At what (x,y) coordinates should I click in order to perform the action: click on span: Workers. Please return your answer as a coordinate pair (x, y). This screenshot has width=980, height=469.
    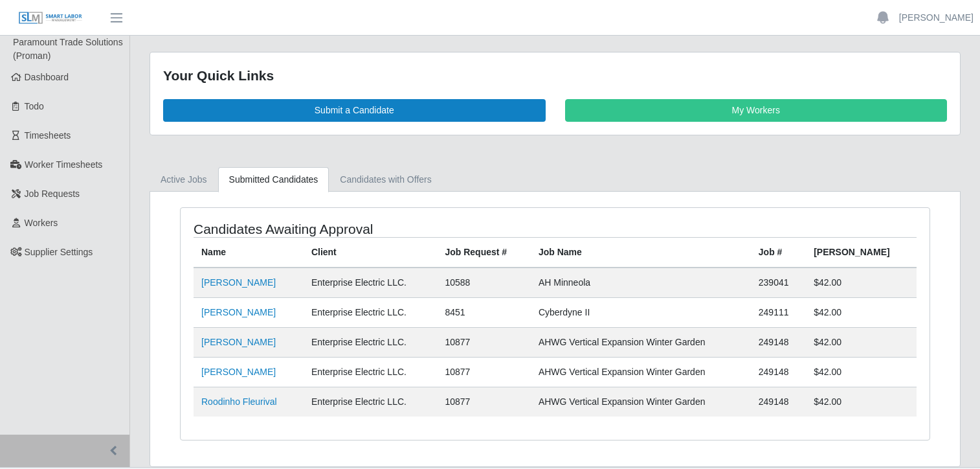
    Looking at the image, I should click on (41, 223).